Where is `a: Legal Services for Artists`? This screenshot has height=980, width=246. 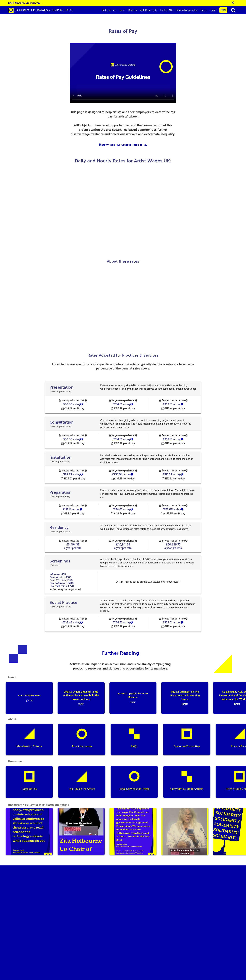
a: Legal Services for Artists is located at coordinates (134, 782).